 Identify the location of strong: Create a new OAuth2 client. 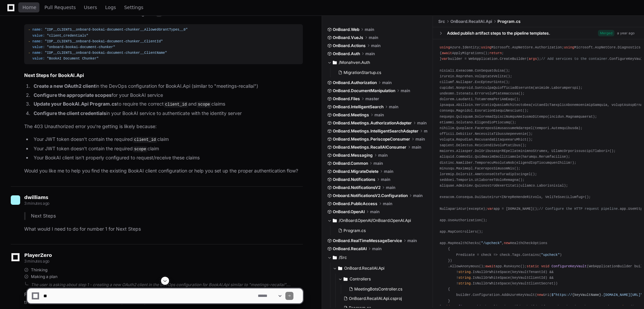
(65, 85).